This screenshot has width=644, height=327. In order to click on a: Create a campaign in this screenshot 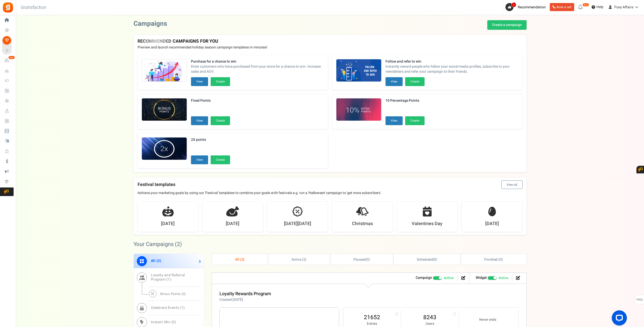, I will do `click(507, 25)`.